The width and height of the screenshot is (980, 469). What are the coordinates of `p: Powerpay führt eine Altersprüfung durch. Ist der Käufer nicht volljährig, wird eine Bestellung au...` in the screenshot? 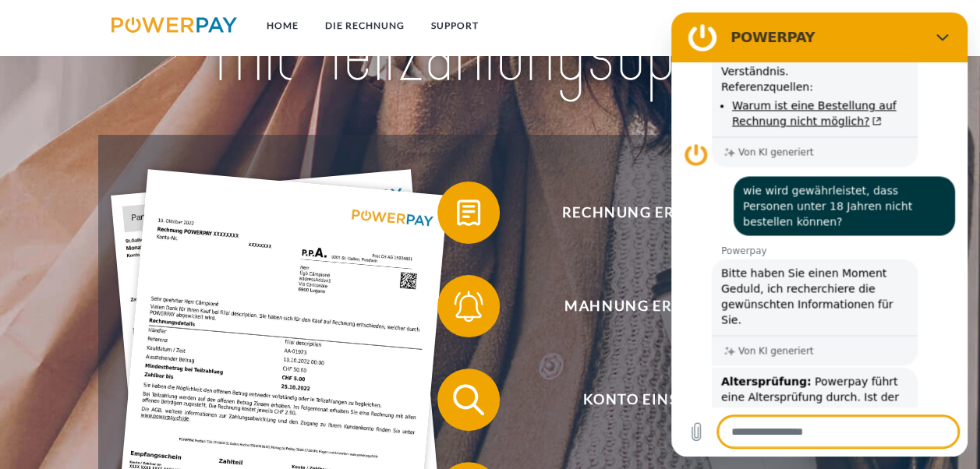 It's located at (144, 408).